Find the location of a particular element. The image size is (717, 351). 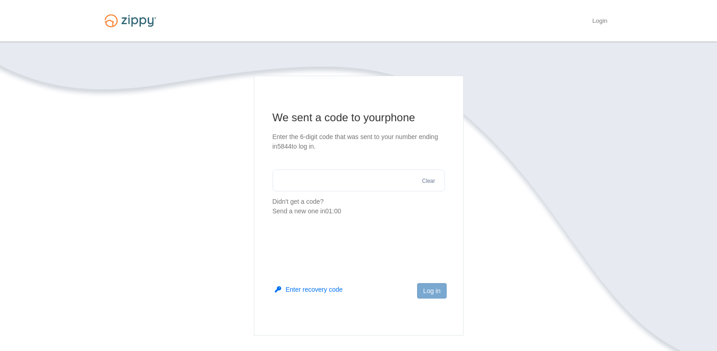

button: Log in is located at coordinates (432, 291).